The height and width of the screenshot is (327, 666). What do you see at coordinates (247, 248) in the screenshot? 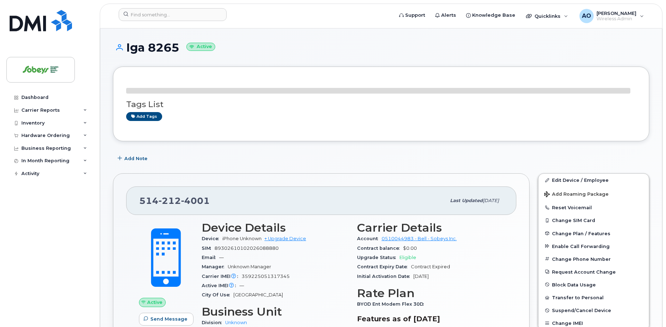
I see `span: 89302610102026088880` at bounding box center [247, 248].